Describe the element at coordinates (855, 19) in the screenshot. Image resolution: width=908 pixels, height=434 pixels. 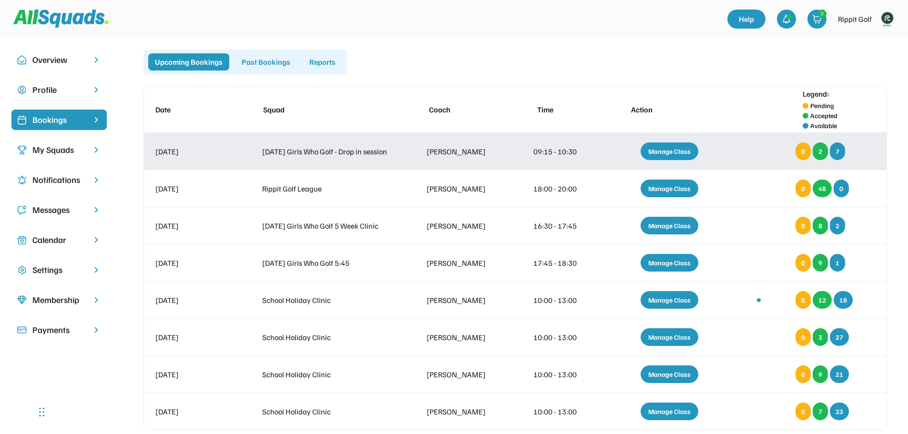
I see `div: Rippit Golf` at that location.